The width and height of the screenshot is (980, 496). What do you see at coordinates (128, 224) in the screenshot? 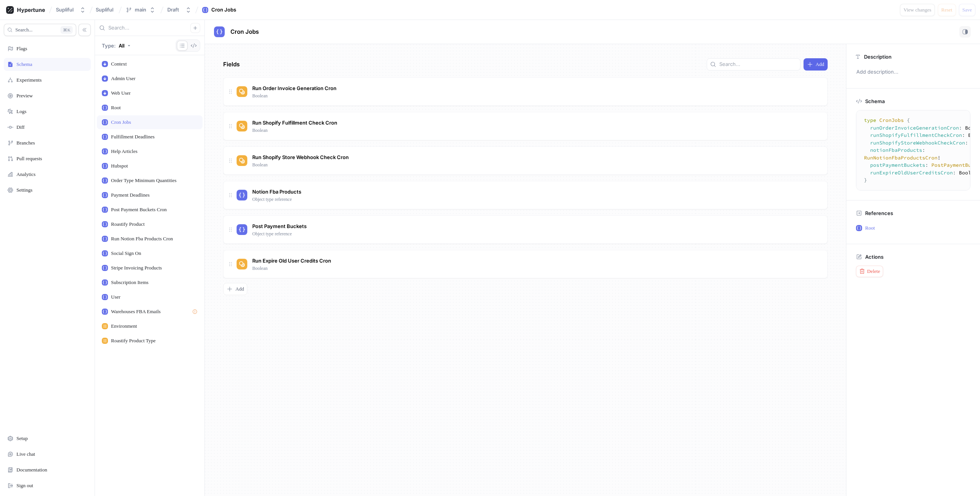
I see `div: Roastify Product` at bounding box center [128, 224].